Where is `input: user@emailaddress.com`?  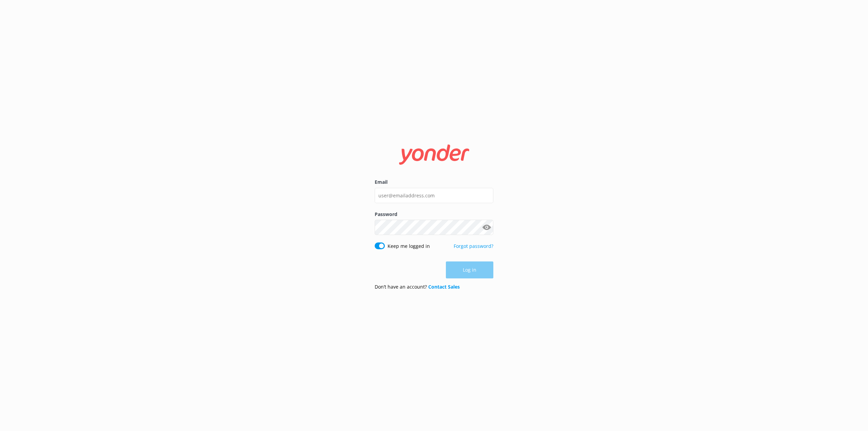 input: user@emailaddress.com is located at coordinates (434, 195).